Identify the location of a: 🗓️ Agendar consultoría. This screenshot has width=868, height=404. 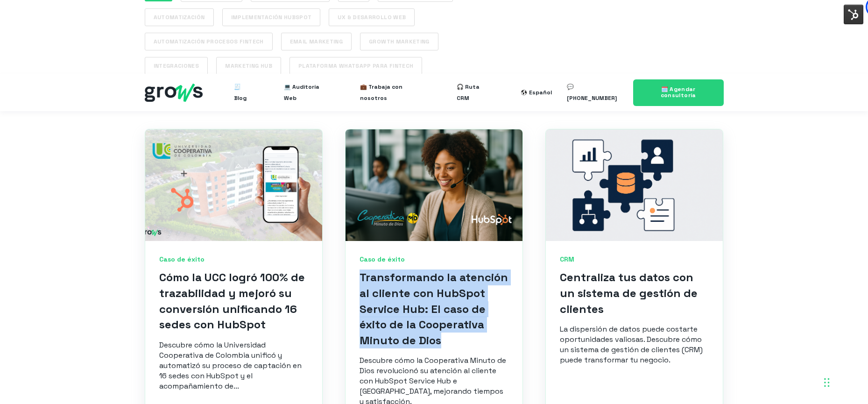
(679, 93).